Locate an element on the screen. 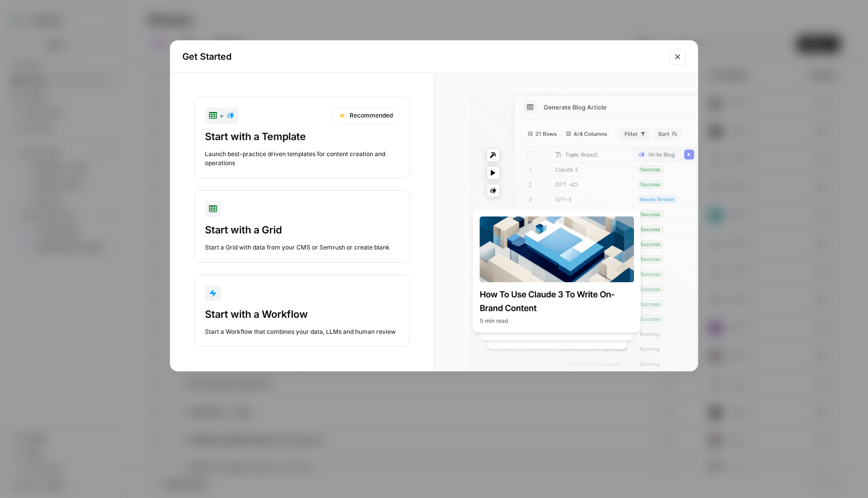  div: Recommended is located at coordinates (366, 116).